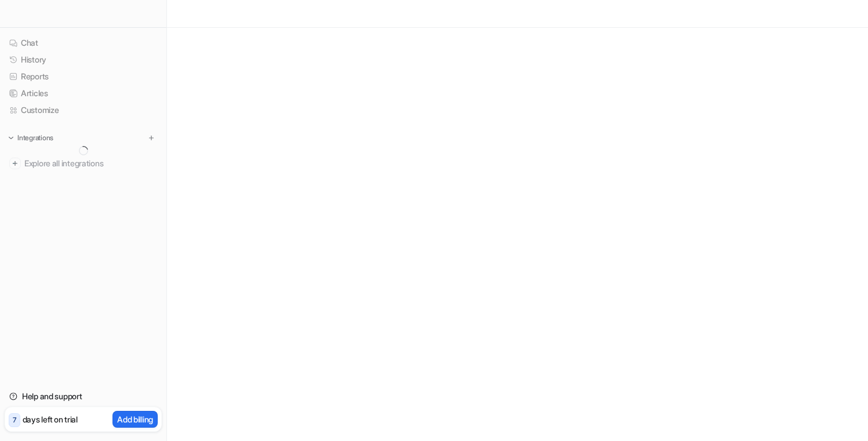  I want to click on a: Help and support, so click(83, 396).